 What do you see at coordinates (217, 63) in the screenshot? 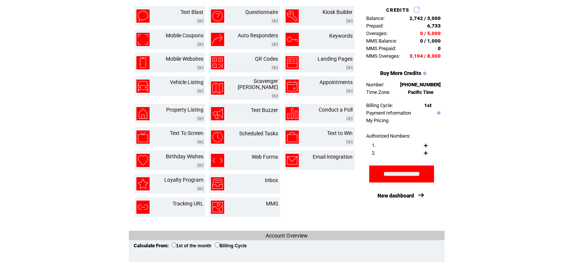
I see `img: qr-codes.png` at bounding box center [217, 63].